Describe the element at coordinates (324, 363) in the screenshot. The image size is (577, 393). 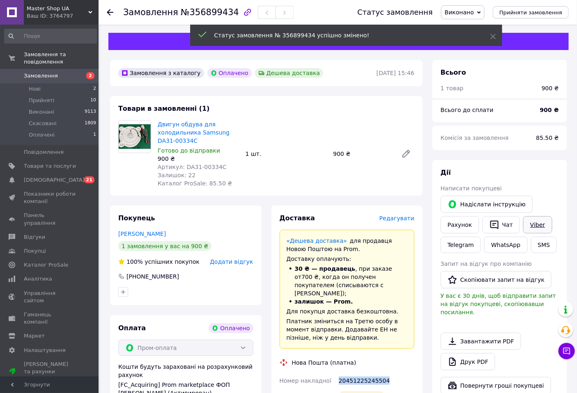
I see `div: Нова Пошта (платна)` at that location.